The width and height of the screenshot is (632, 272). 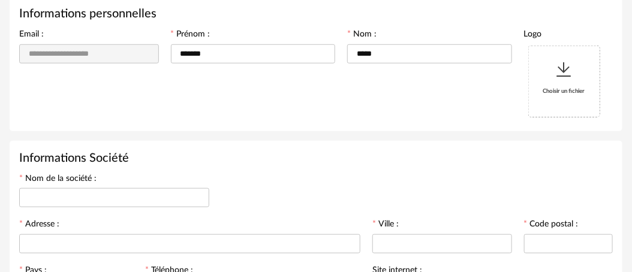 I want to click on label: Code postal :, so click(x=551, y=225).